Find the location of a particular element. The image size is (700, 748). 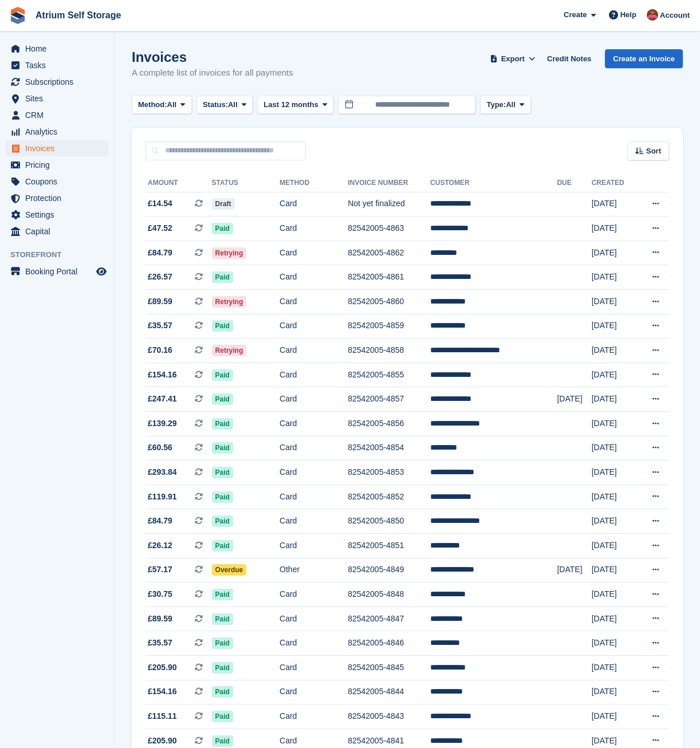

td: 82542005-4852 is located at coordinates (389, 496).